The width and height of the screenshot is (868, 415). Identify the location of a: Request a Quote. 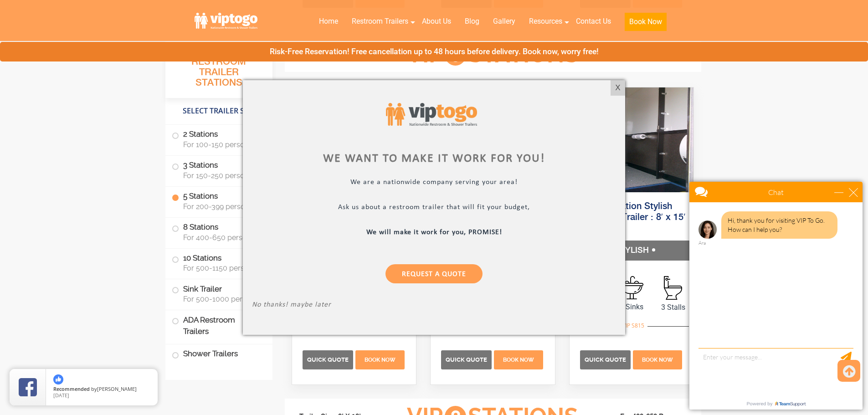
(434, 274).